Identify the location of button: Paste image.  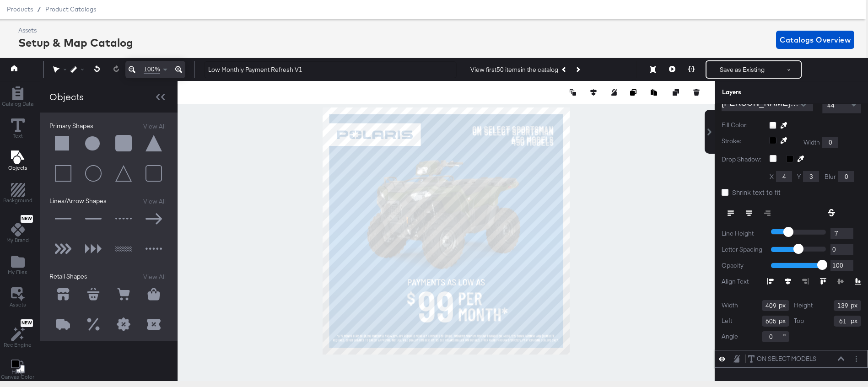
(655, 92).